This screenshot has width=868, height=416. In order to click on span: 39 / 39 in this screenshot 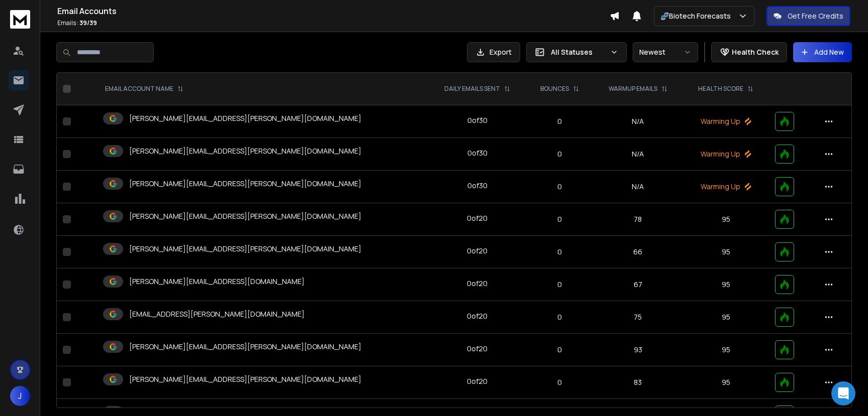, I will do `click(88, 23)`.